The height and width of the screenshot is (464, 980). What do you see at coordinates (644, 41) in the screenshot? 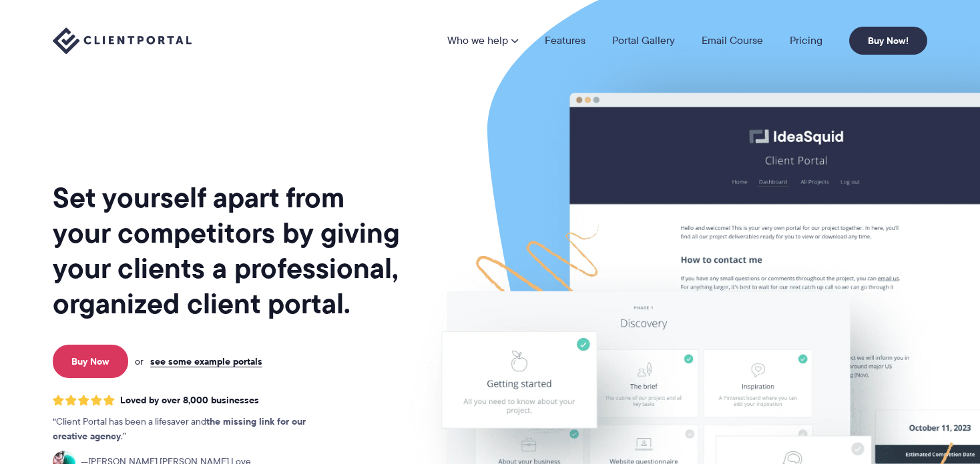
I see `a: Portal Gallery` at bounding box center [644, 41].